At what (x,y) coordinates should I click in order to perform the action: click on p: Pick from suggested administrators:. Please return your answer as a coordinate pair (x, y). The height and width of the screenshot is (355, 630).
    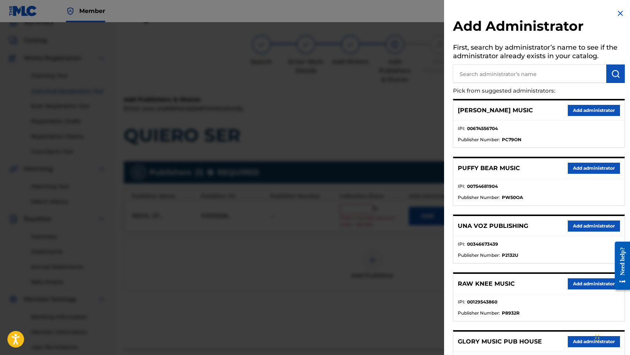
    Looking at the image, I should click on (518, 91).